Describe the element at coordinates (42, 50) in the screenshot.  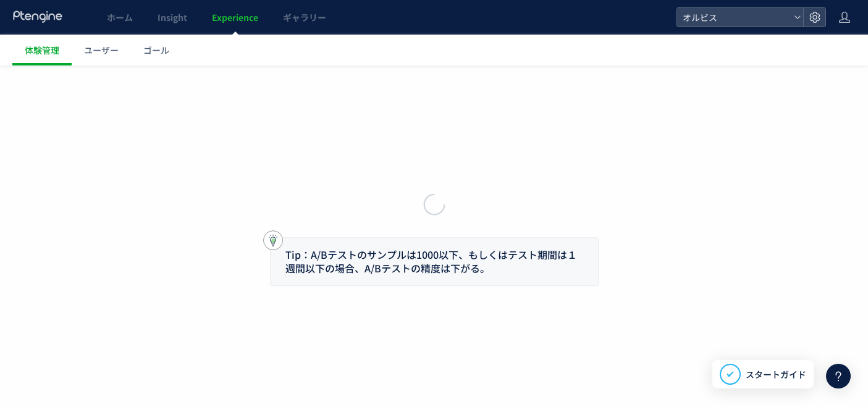
I see `span: 体験管理` at that location.